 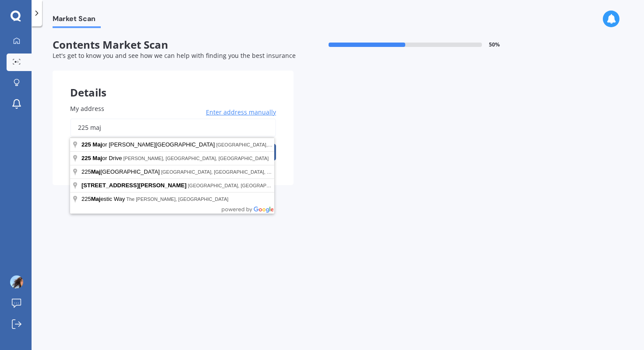 What do you see at coordinates (173, 45) in the screenshot?
I see `span: Contents Market Scan` at bounding box center [173, 45].